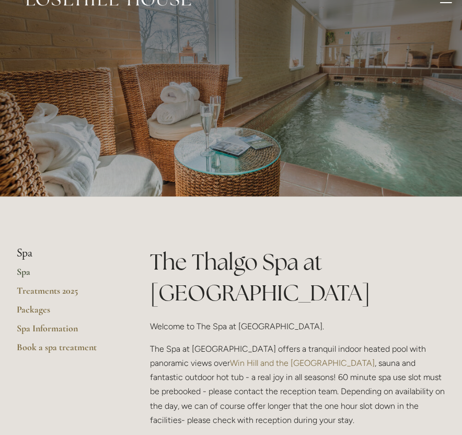 This screenshot has height=435, width=462. Describe the element at coordinates (66, 313) in the screenshot. I see `a: Packages` at that location.